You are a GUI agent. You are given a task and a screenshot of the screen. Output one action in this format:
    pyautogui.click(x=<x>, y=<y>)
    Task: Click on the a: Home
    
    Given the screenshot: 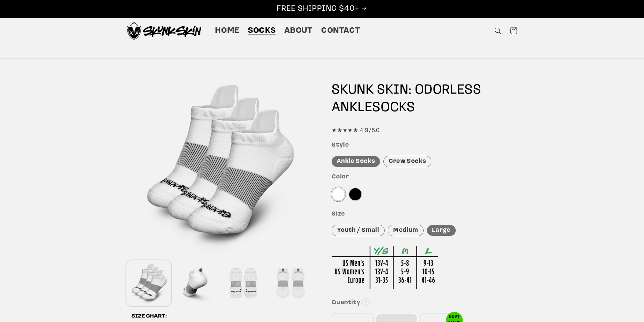 What is the action you would take?
    pyautogui.click(x=227, y=31)
    